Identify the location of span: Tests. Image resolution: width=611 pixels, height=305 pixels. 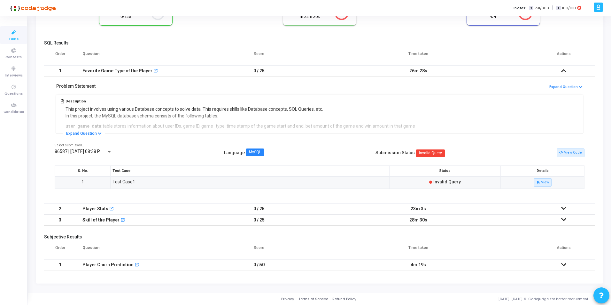
(13, 39).